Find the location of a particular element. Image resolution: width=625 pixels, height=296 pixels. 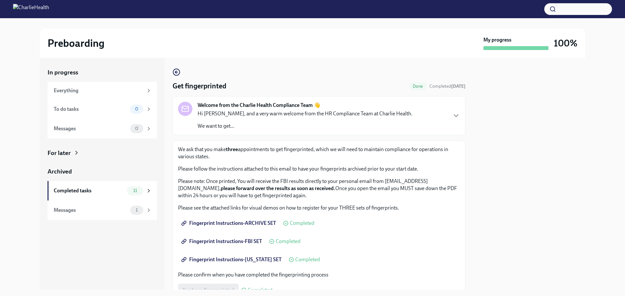

div: Everything is located at coordinates (98, 91).